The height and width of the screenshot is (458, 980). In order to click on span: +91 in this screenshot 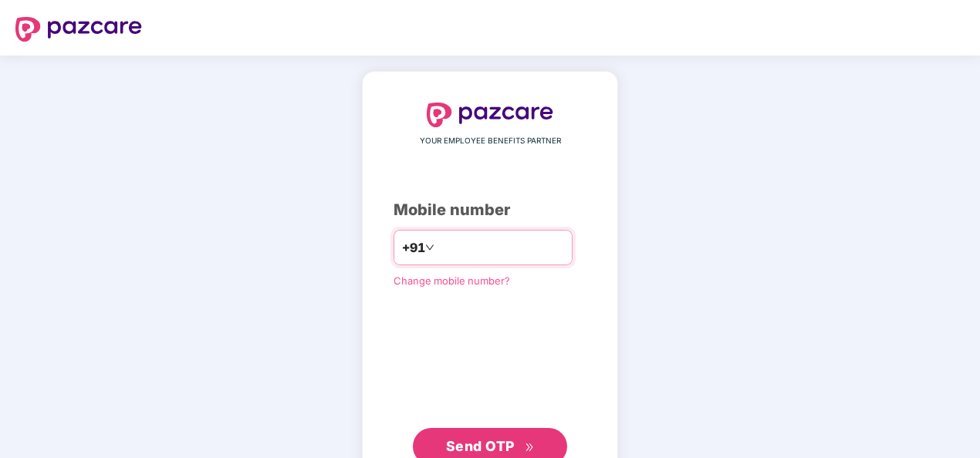, I will do `click(414, 247)`.